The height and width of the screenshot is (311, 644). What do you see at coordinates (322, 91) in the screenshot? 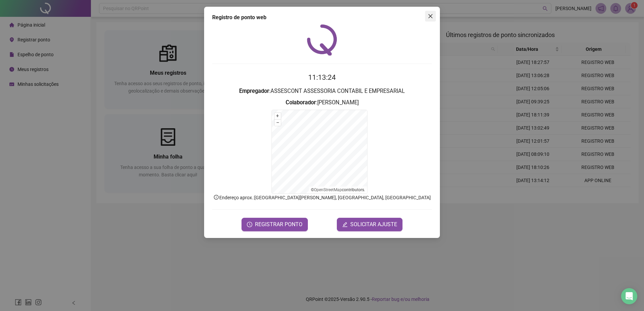
I see `h3: : ASSESCONT ASSESSORIA CONTABIL E EMPRESARIAL` at bounding box center [322, 91].